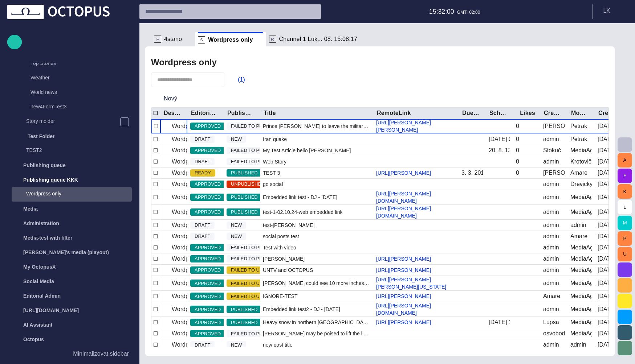 The width and height of the screenshot is (635, 364). Describe the element at coordinates (81, 92) in the screenshot. I see `p: World news` at that location.